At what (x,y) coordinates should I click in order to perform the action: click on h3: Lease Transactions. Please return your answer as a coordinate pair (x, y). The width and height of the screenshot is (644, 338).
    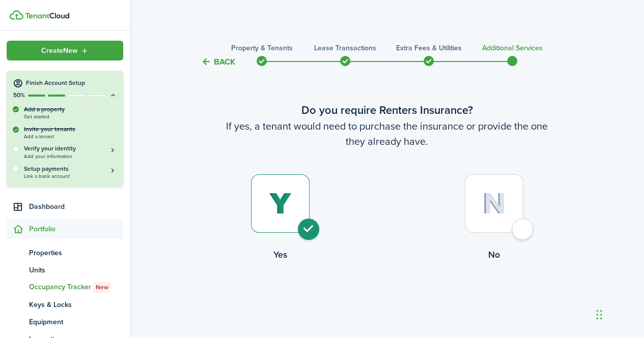
    Looking at the image, I should click on (345, 48).